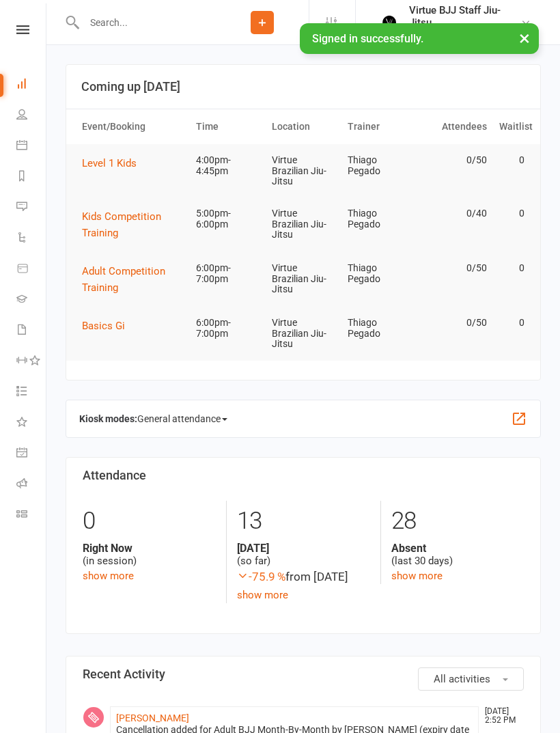  What do you see at coordinates (368, 38) in the screenshot?
I see `span: Signed in successfully.` at bounding box center [368, 38].